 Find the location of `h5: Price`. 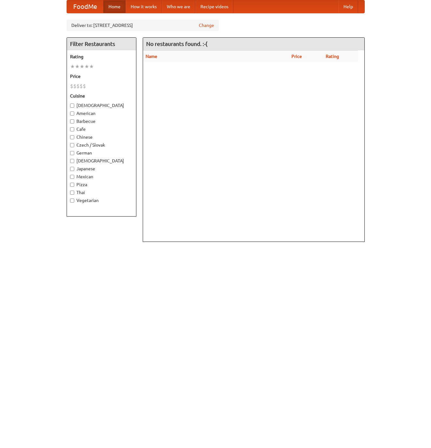

h5: Price is located at coordinates (101, 76).